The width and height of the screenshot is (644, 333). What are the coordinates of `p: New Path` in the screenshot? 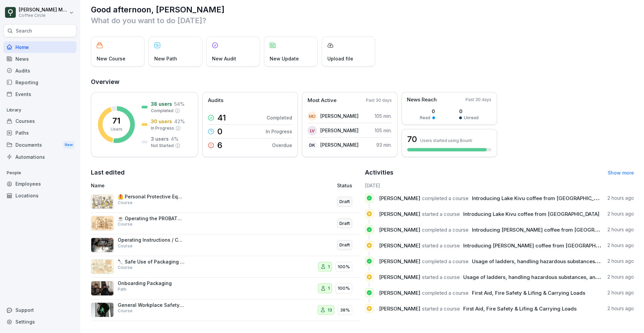 It's located at (166, 58).